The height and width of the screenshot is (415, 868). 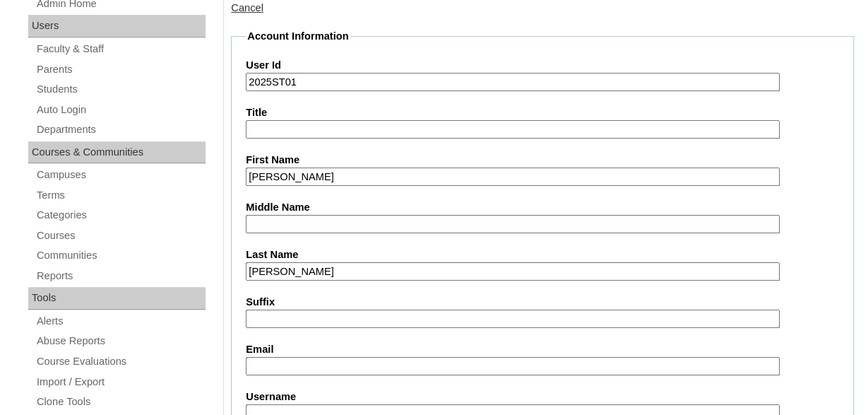 I want to click on a: Auto Login, so click(x=120, y=109).